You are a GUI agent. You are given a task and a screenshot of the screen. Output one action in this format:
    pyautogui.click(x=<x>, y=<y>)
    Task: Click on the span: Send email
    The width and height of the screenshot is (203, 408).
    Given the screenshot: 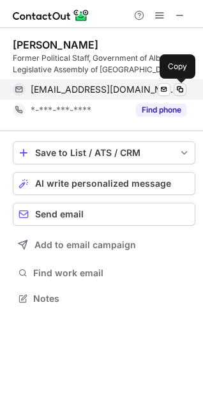 What is the action you would take?
    pyautogui.click(x=59, y=214)
    